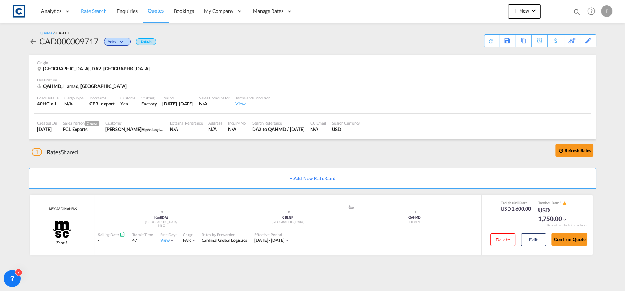  What do you see at coordinates (237, 123) in the screenshot?
I see `div: Inquiry No.` at bounding box center [237, 123].